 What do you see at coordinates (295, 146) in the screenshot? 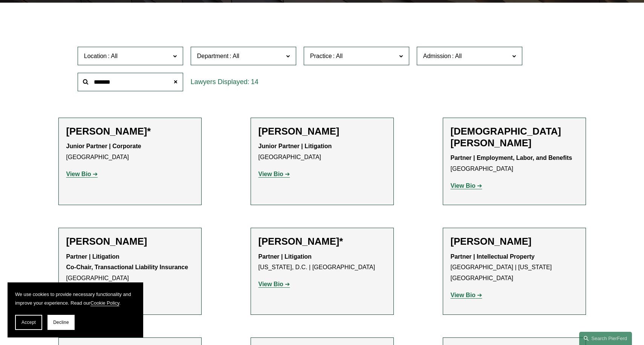
I see `strong: Junior Partner | Litigation` at bounding box center [295, 146].